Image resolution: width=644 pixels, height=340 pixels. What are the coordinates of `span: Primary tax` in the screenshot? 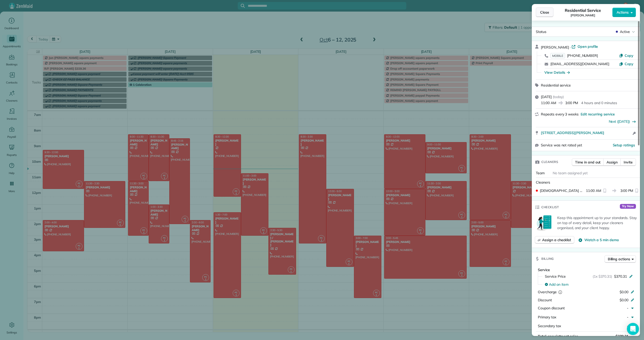 It's located at (547, 317).